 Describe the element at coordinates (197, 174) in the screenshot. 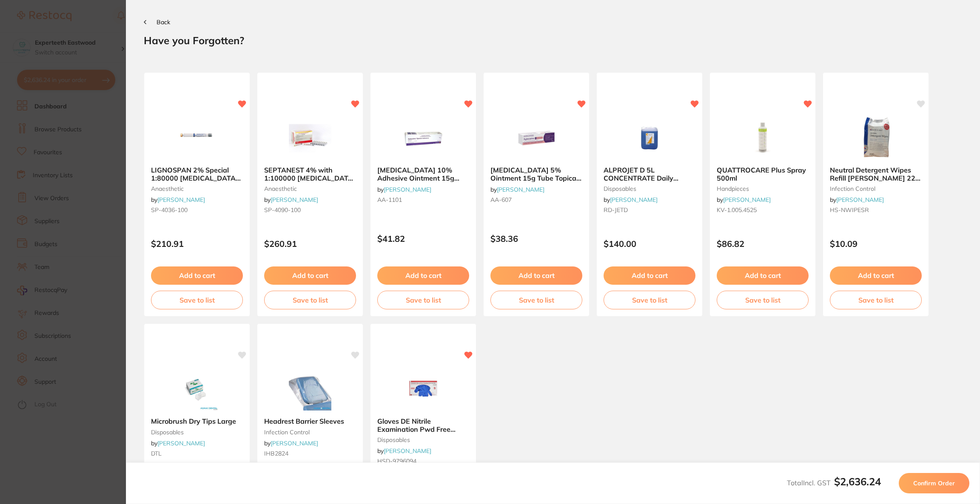

I see `b: LIGNOSPAN 2% Special 1:80000 adrenalin 2.2ml 2xBox 50` at that location.